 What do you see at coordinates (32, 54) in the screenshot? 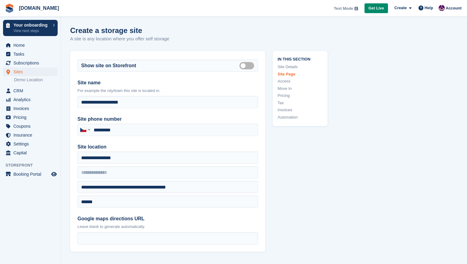
I see `span: Tasks` at bounding box center [32, 54].